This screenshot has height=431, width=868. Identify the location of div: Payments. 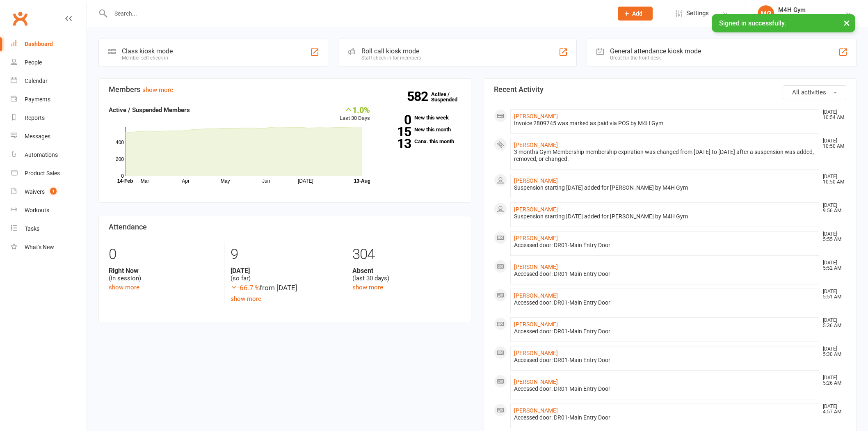
(37, 100).